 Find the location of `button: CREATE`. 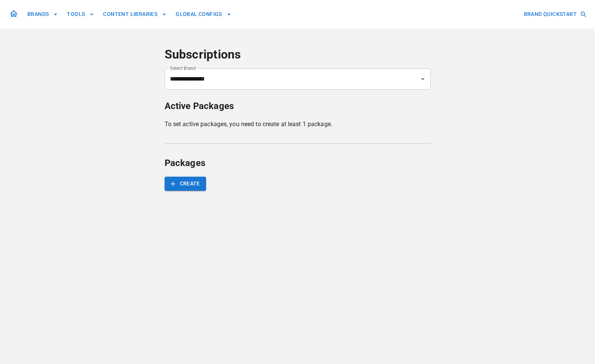

button: CREATE is located at coordinates (185, 183).